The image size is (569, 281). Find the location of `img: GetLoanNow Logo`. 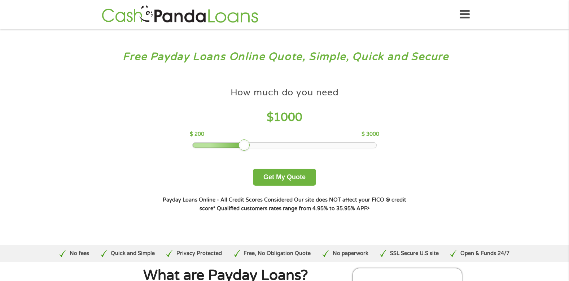

img: GetLoanNow Logo is located at coordinates (180, 14).